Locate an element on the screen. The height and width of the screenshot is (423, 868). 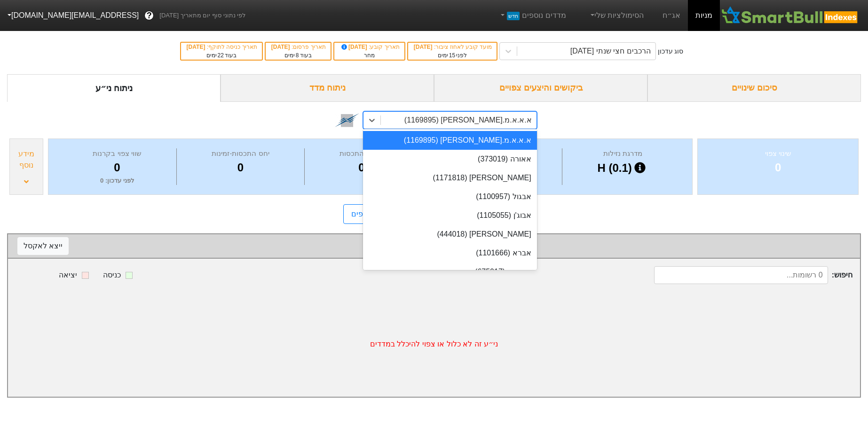
div: תאריך פרסום : is located at coordinates (298, 47).